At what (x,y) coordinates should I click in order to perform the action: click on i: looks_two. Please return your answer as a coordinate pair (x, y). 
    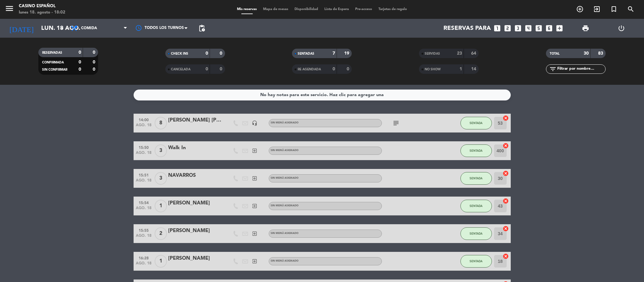
    Looking at the image, I should click on (508, 28).